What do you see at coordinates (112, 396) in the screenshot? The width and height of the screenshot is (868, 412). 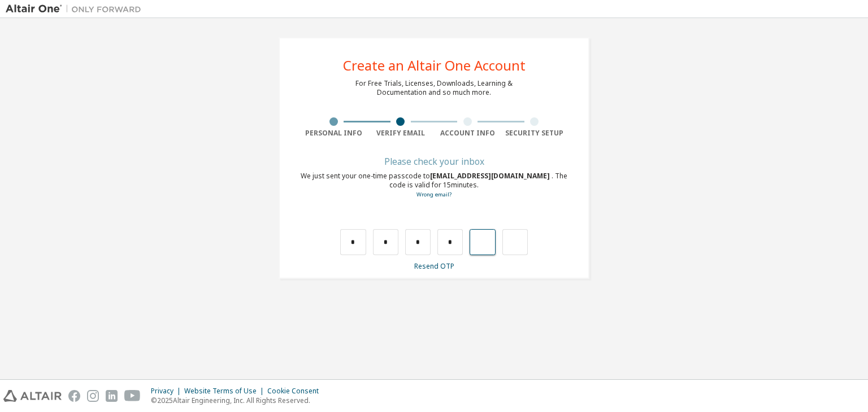 I see `img: linkedin.svg` at bounding box center [112, 396].